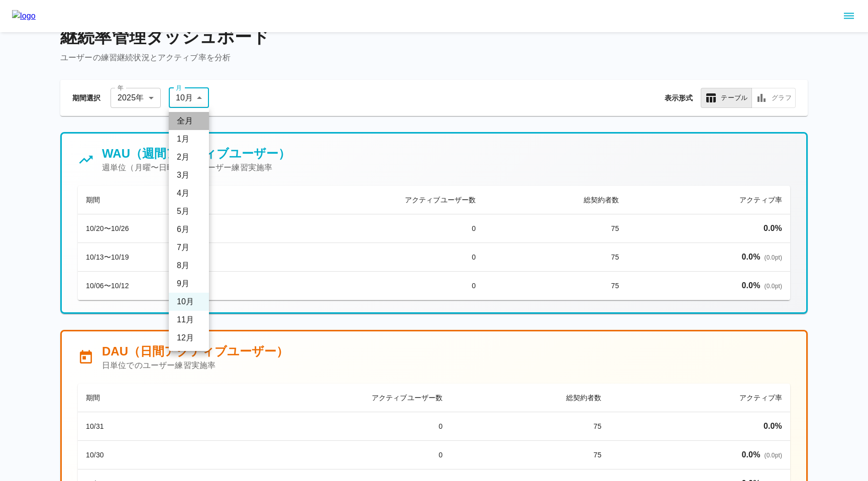 This screenshot has height=481, width=868. What do you see at coordinates (189, 229) in the screenshot?
I see `li: 6 月` at bounding box center [189, 229].